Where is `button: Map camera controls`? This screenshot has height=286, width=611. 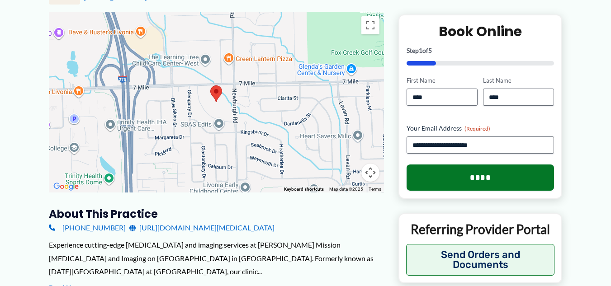
button: Map camera controls is located at coordinates (370, 173).